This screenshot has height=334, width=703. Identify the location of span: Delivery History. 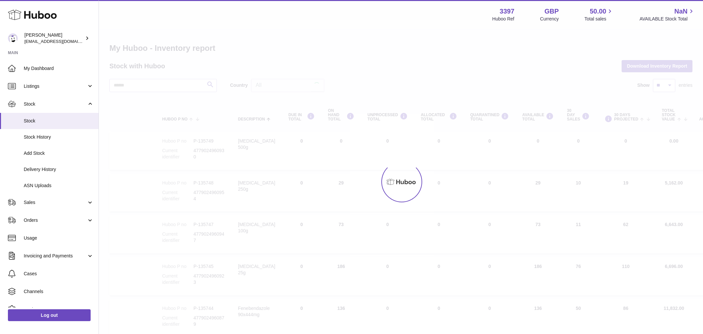
(59, 169).